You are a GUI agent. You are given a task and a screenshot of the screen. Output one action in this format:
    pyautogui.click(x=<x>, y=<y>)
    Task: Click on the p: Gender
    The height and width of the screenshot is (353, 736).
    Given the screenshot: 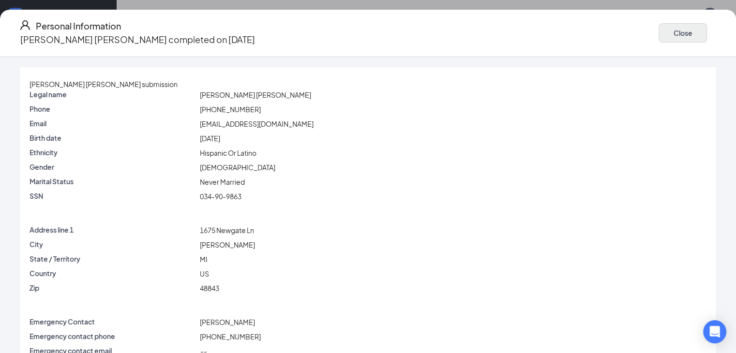 What is the action you would take?
    pyautogui.click(x=113, y=167)
    